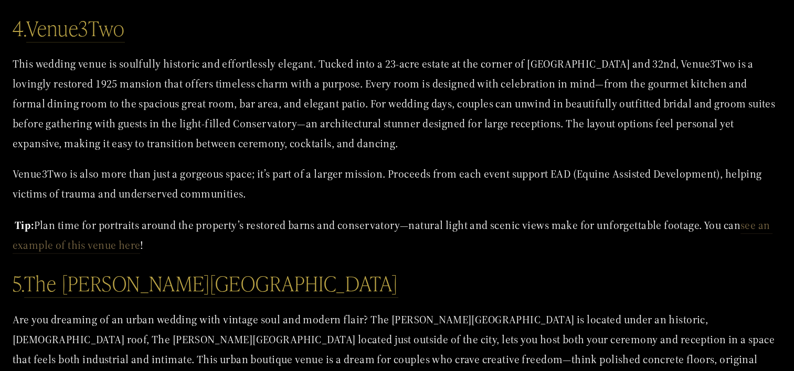  Describe the element at coordinates (24, 225) in the screenshot. I see `strong: Tip:` at that location.